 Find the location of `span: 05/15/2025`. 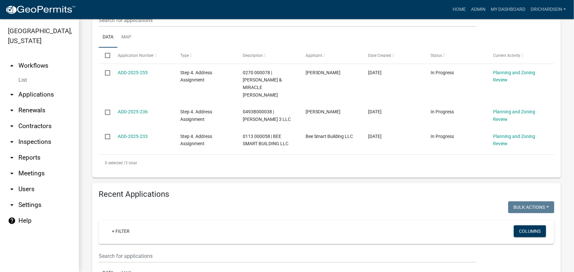

span: 05/15/2025 is located at coordinates (374, 112).